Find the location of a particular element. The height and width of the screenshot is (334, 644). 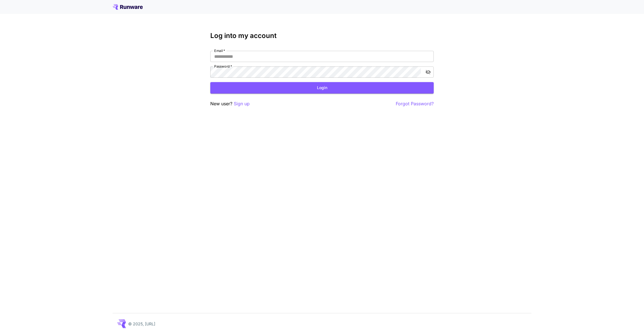

button: Forgot Password? is located at coordinates (415, 103).